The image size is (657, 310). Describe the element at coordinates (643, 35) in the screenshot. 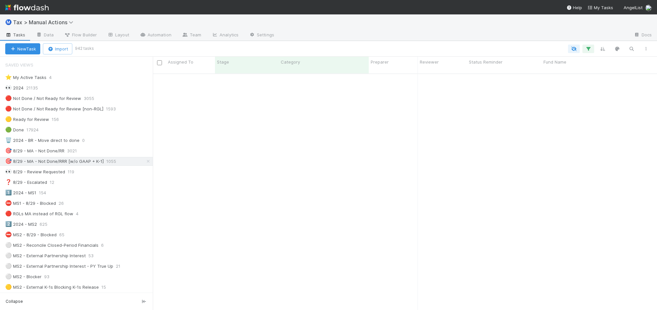

I see `a: Docs` at that location.